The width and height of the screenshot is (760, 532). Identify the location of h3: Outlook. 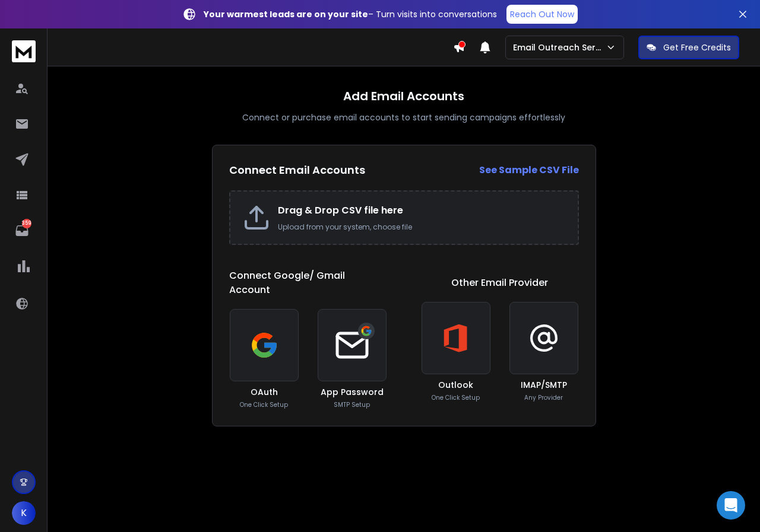
(456, 385).